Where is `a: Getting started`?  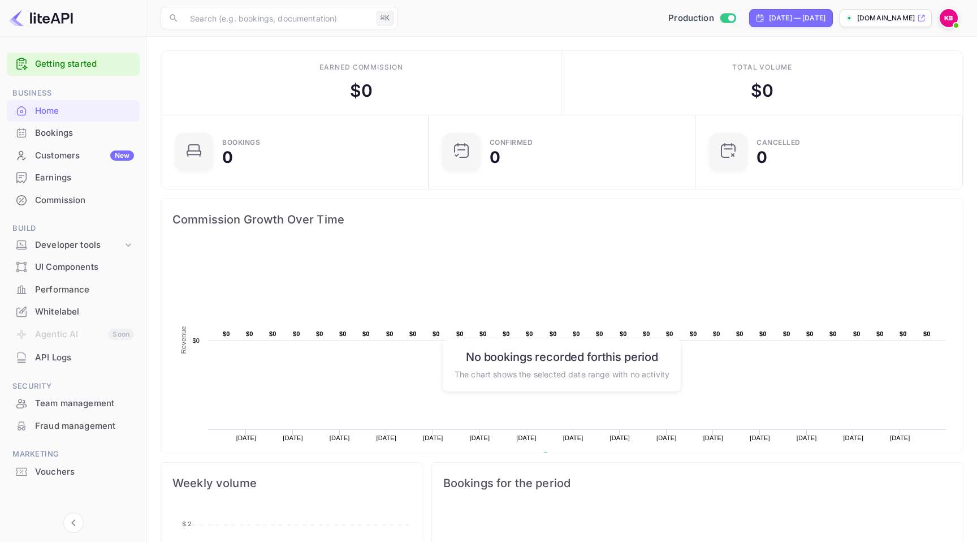
a: Getting started is located at coordinates (84, 64).